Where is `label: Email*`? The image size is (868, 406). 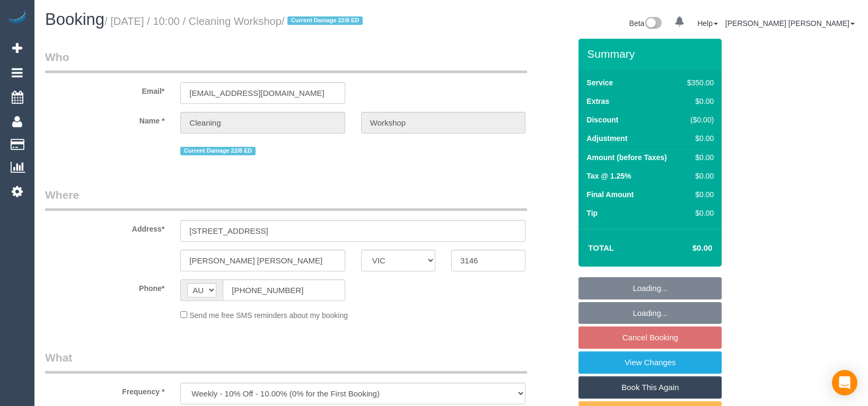 label: Email* is located at coordinates (104, 89).